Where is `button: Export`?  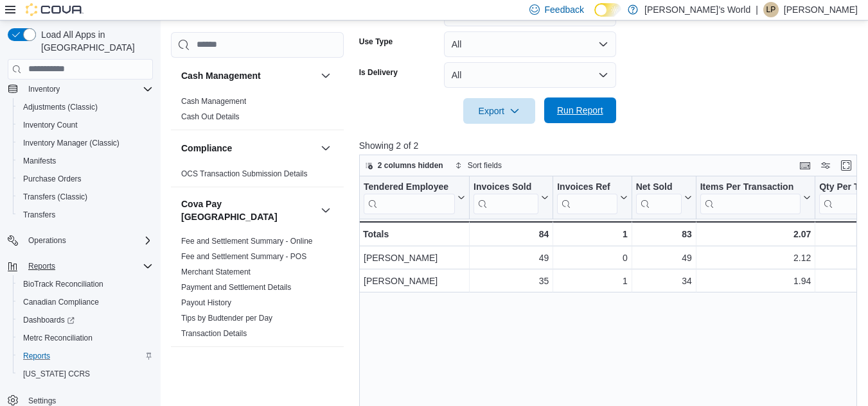
button: Export is located at coordinates (499, 111).